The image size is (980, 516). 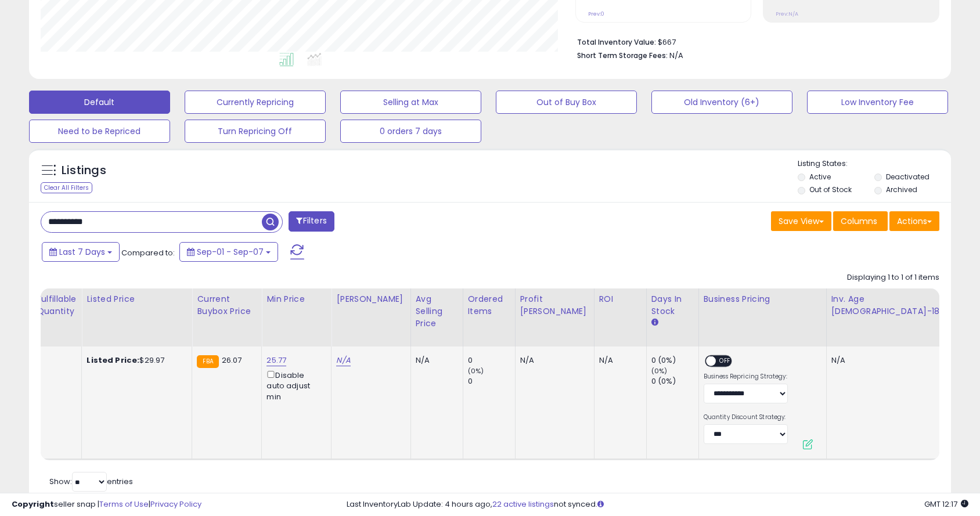 I want to click on span: Compared to:, so click(x=148, y=253).